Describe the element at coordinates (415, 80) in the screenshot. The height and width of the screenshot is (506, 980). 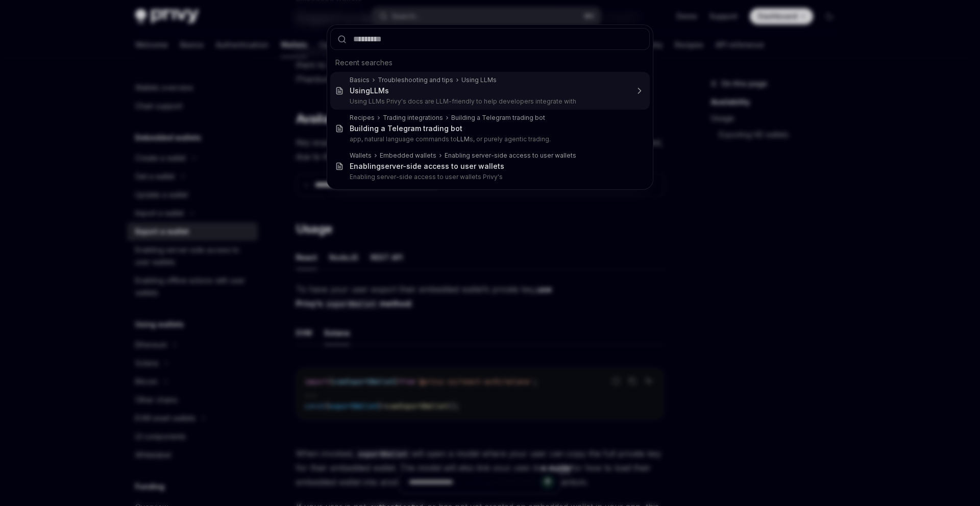
I see `div: Troubleshooting and tips` at that location.